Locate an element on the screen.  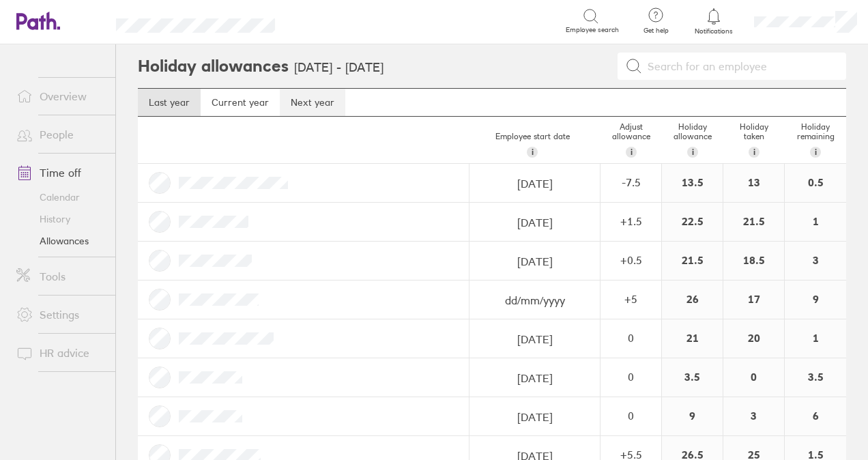
span: Get help is located at coordinates (655, 30).